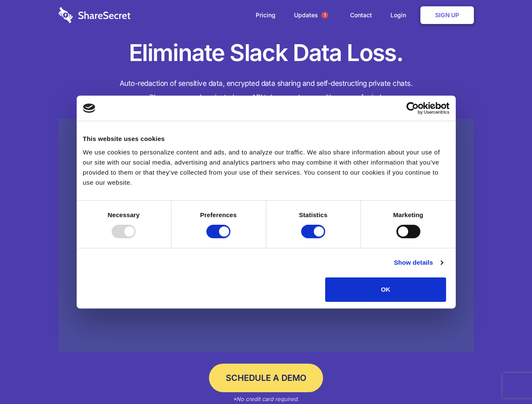 This screenshot has height=404, width=532. Describe the element at coordinates (447, 15) in the screenshot. I see `a: Sign Up` at that location.